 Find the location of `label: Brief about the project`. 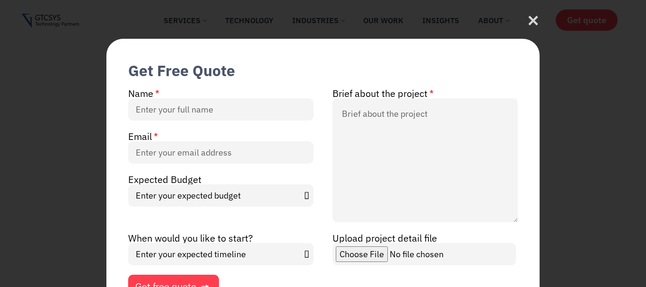

label: Brief about the project is located at coordinates (383, 94).